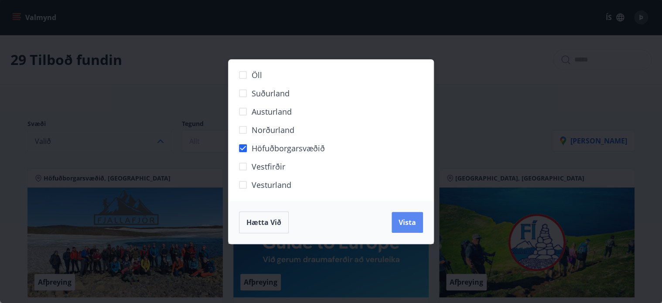 This screenshot has height=303, width=662. Describe the element at coordinates (270, 93) in the screenshot. I see `span: Suðurland` at that location.